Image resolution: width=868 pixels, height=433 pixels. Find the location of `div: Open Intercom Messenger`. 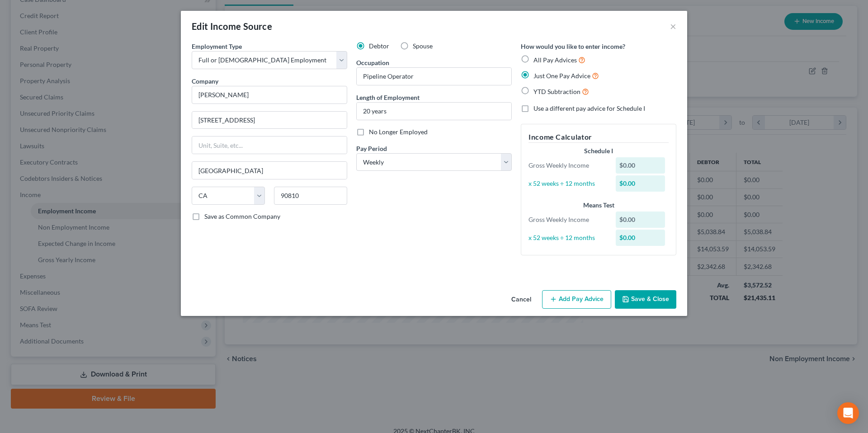

div: Open Intercom Messenger is located at coordinates (848, 413).